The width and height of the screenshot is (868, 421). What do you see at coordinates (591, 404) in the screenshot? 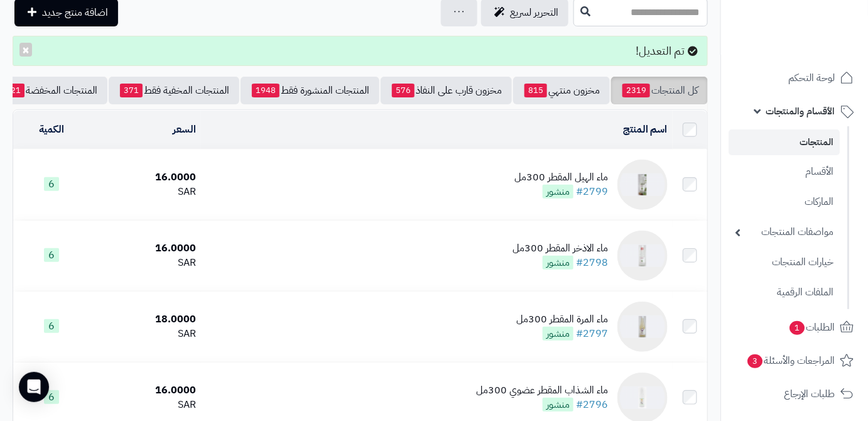
I see `a: #2796` at bounding box center [591, 404].